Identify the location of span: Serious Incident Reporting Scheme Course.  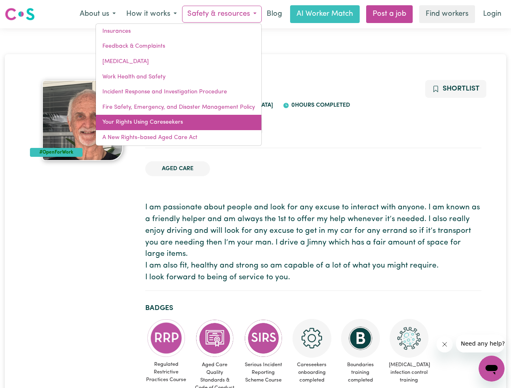
(263, 373).